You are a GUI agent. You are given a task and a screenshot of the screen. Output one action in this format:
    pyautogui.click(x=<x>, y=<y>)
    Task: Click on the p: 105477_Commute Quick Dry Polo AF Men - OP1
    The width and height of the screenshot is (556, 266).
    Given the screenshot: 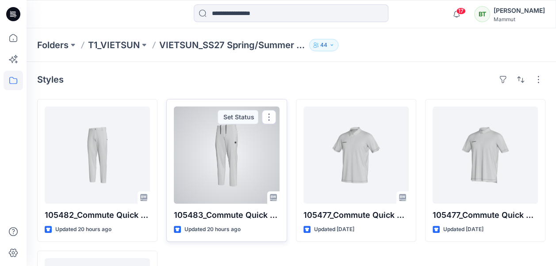 What is the action you would take?
    pyautogui.click(x=356, y=215)
    